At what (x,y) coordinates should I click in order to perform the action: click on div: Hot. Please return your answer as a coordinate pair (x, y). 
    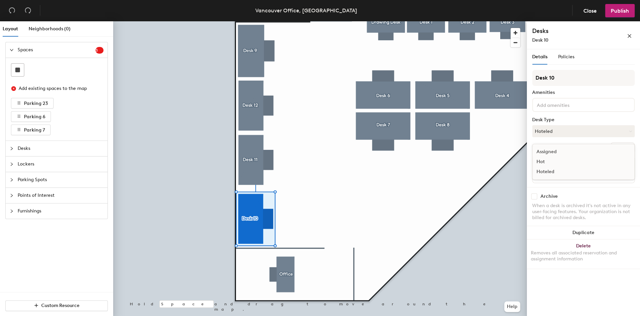
    Looking at the image, I should click on (565, 162).